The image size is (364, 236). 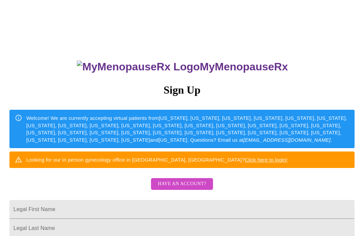 What do you see at coordinates (182, 184) in the screenshot?
I see `button: Have an account?` at bounding box center [182, 184].